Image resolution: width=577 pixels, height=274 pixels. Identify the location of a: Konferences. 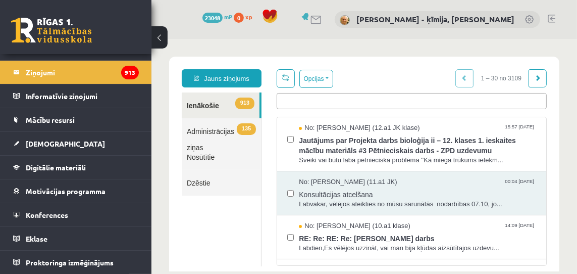
(76, 215).